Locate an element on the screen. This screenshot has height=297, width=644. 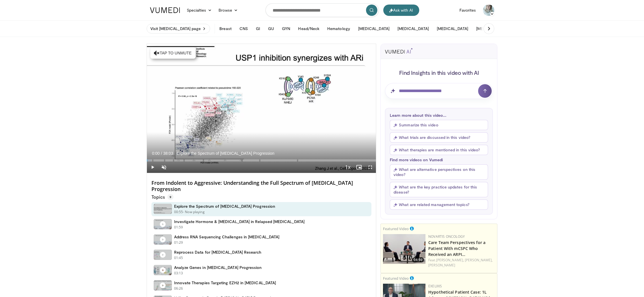
img: Avatar is located at coordinates (489, 10).